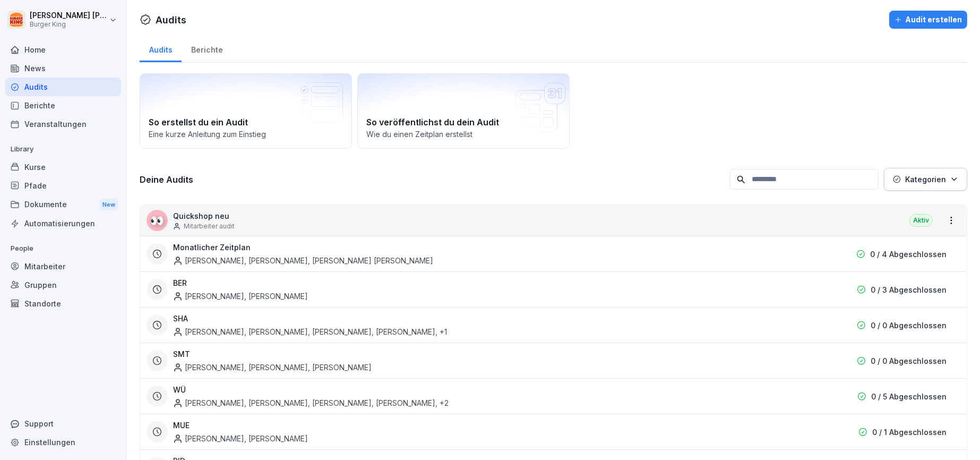 The height and width of the screenshot is (460, 980). What do you see at coordinates (63, 266) in the screenshot?
I see `a: Mitarbeiter` at bounding box center [63, 266].